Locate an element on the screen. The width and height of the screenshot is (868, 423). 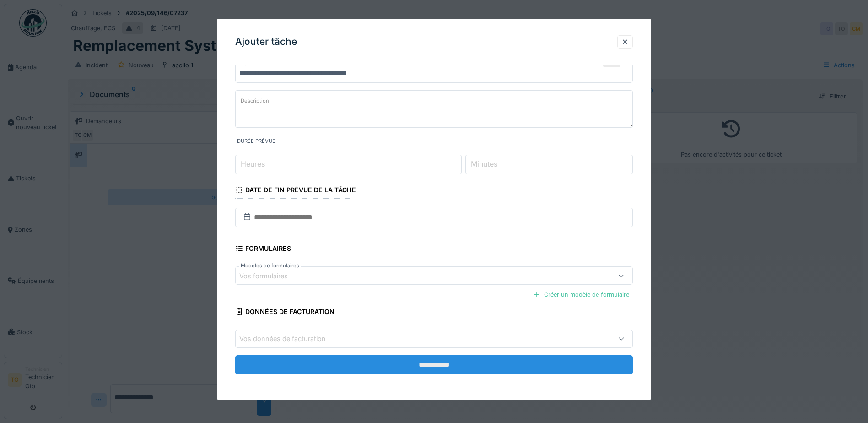
label: Modèles de formulaires is located at coordinates (270, 265).